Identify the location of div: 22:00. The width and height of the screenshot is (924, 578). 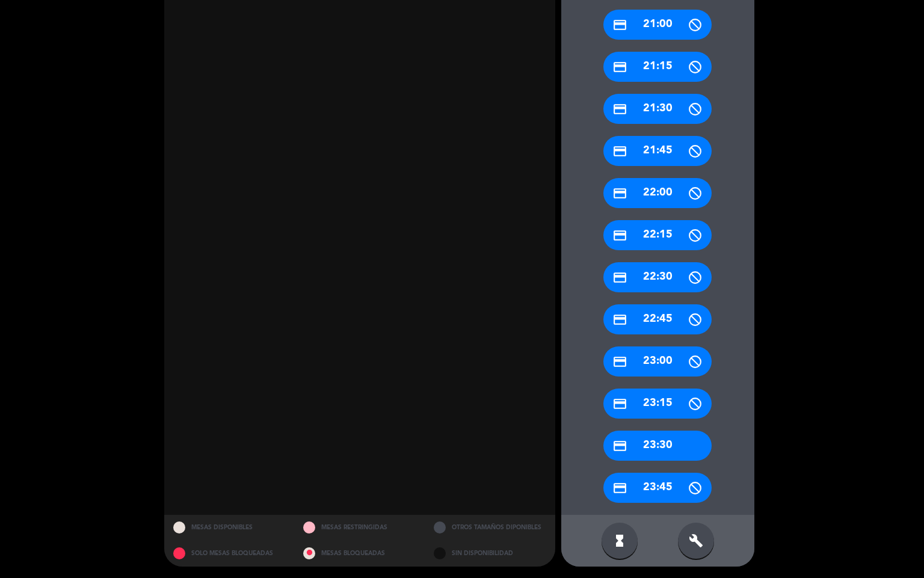
(658, 193).